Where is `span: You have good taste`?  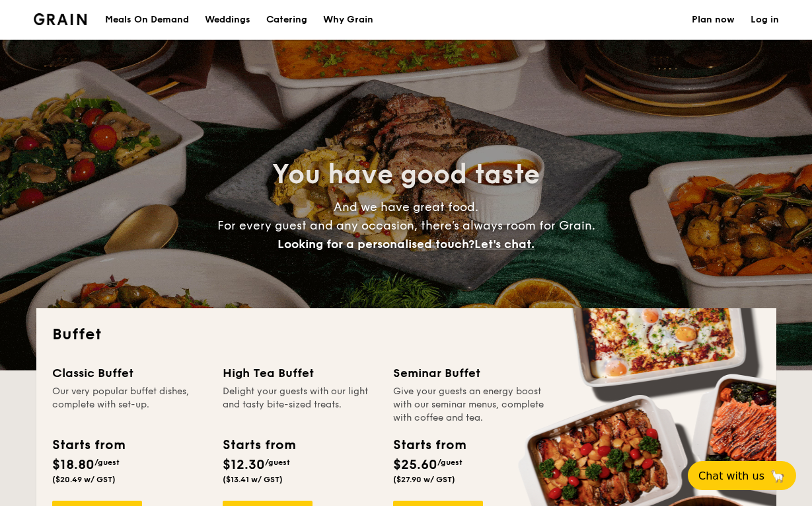
span: You have good taste is located at coordinates (406, 175).